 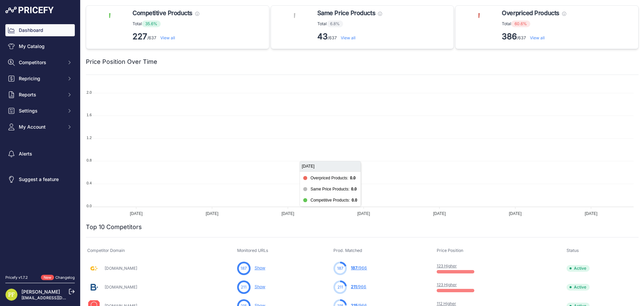 I want to click on tspan: 1.6, so click(x=89, y=115).